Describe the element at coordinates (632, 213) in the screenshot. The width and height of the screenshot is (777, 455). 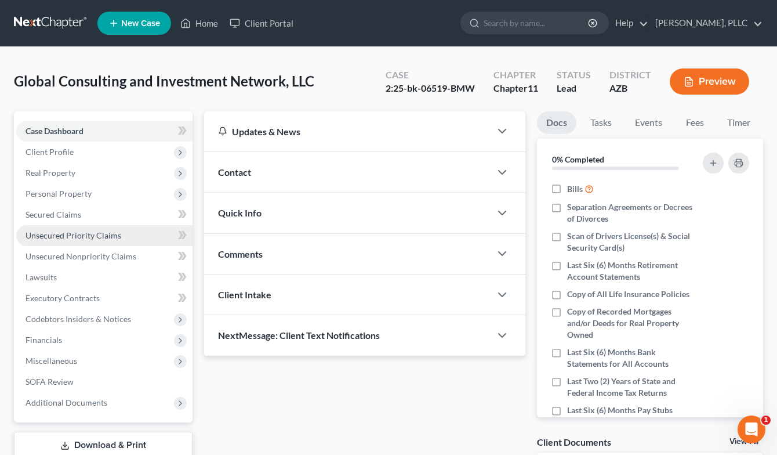
I see `span: Separation Agreements or Decrees of Divorces` at that location.